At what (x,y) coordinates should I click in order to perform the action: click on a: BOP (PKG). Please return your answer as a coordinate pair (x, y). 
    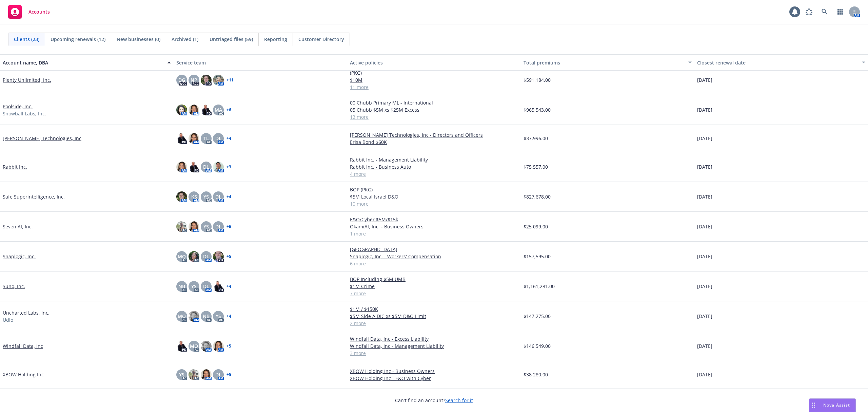
    Looking at the image, I should click on (434, 189).